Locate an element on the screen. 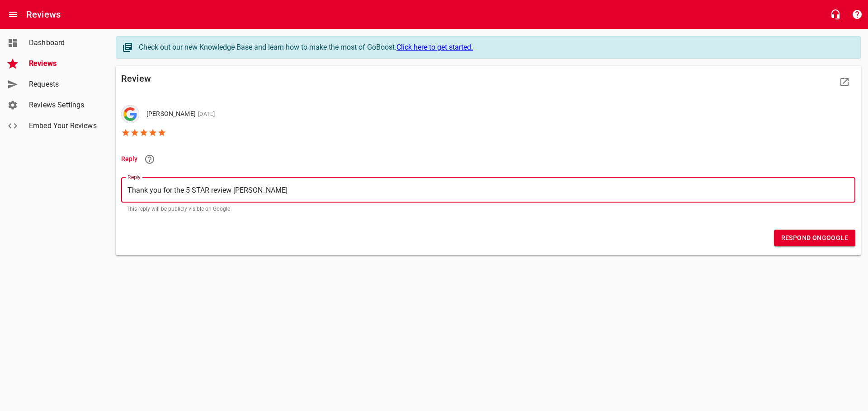  button: Open drawer is located at coordinates (13, 14).